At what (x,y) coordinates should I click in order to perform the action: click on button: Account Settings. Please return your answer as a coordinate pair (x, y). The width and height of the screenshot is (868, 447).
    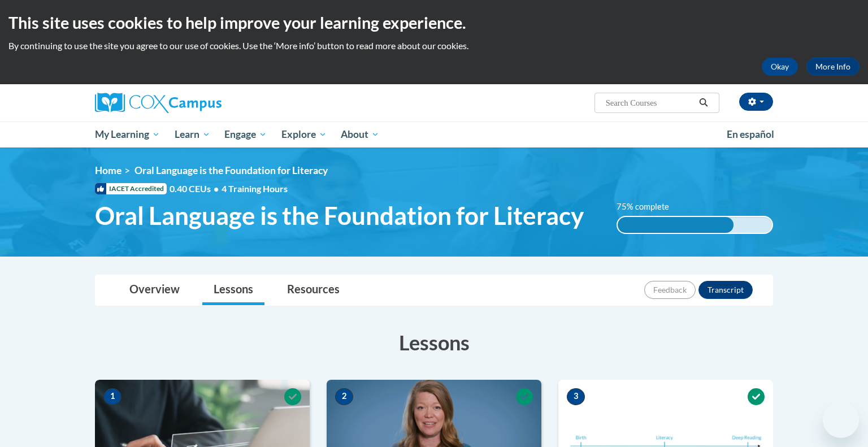
    Looking at the image, I should click on (756, 102).